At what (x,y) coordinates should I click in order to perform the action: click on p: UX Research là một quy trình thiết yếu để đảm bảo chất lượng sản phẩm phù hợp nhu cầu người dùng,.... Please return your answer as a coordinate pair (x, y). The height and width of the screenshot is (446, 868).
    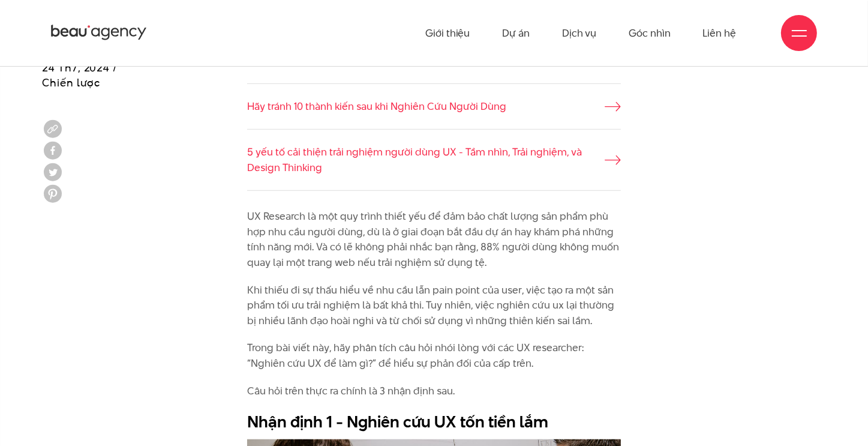
    Looking at the image, I should click on (434, 240).